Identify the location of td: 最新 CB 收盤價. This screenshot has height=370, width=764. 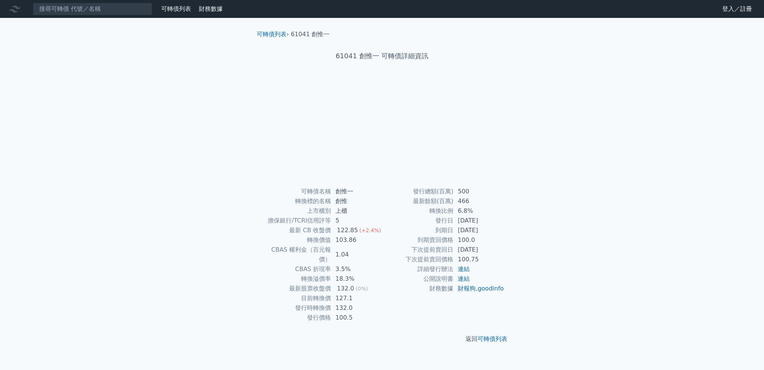
(295, 230).